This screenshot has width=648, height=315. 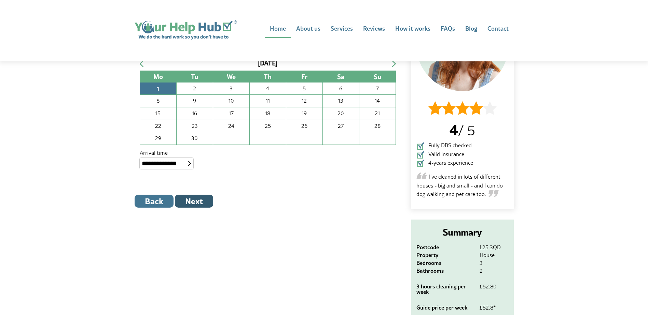 I want to click on li: Valid insurance, so click(x=462, y=155).